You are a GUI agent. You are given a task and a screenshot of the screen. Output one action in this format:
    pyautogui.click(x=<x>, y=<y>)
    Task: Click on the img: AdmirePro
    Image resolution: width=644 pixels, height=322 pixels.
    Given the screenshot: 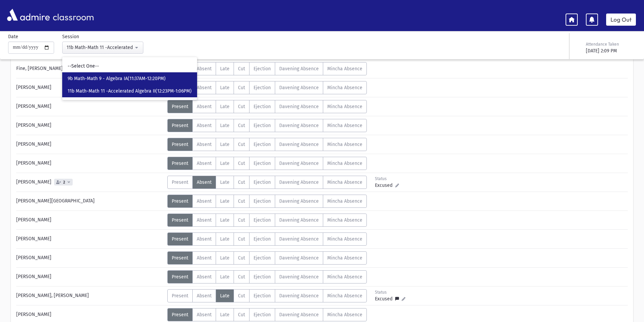 What is the action you would take?
    pyautogui.click(x=28, y=15)
    